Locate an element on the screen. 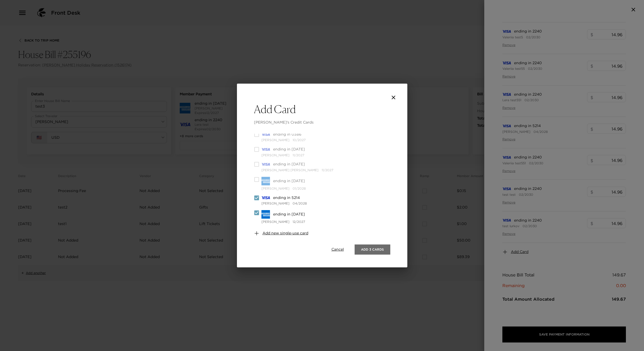 The image size is (644, 351). p: 12/2027 is located at coordinates (299, 222).